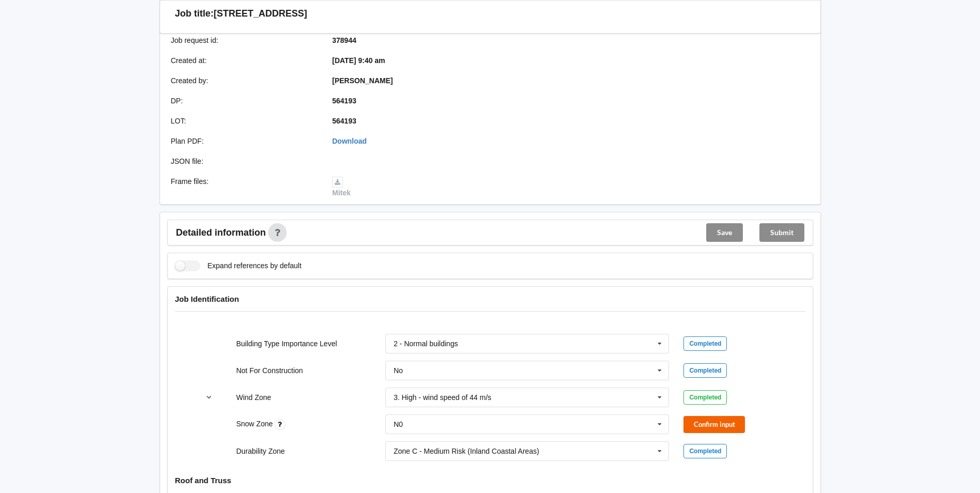  Describe the element at coordinates (467, 450) in the screenshot. I see `div: Zone C - Medium Risk (Inland Coastal Areas)` at that location.